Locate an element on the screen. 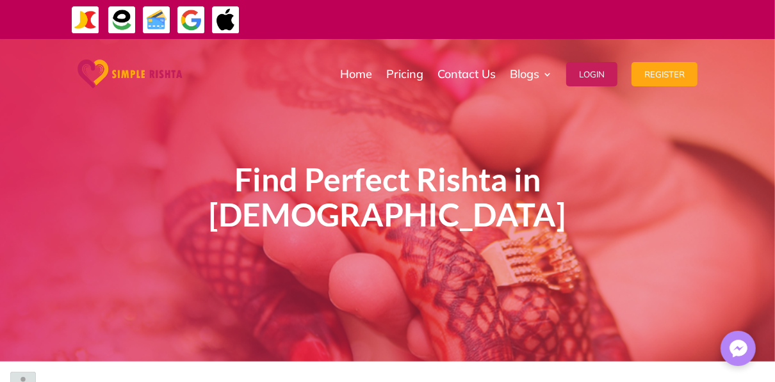  img: GooglePay-icon is located at coordinates (191, 20).